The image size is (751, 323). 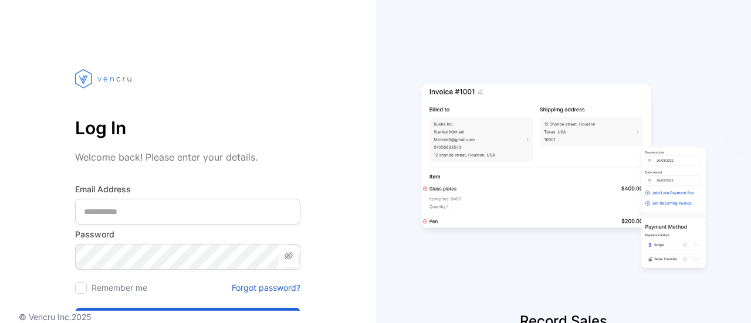 I want to click on label: Password, so click(x=188, y=234).